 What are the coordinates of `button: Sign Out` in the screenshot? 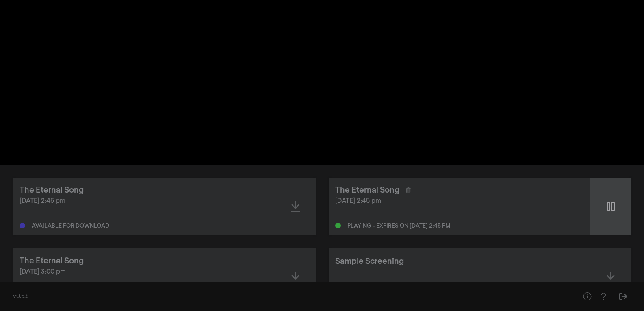 It's located at (622, 297).